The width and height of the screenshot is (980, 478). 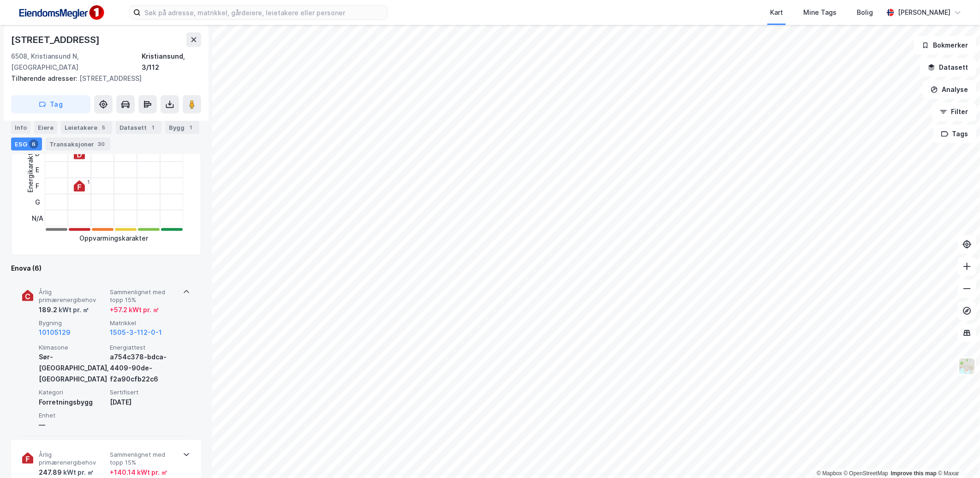 I want to click on img: Z, so click(x=967, y=366).